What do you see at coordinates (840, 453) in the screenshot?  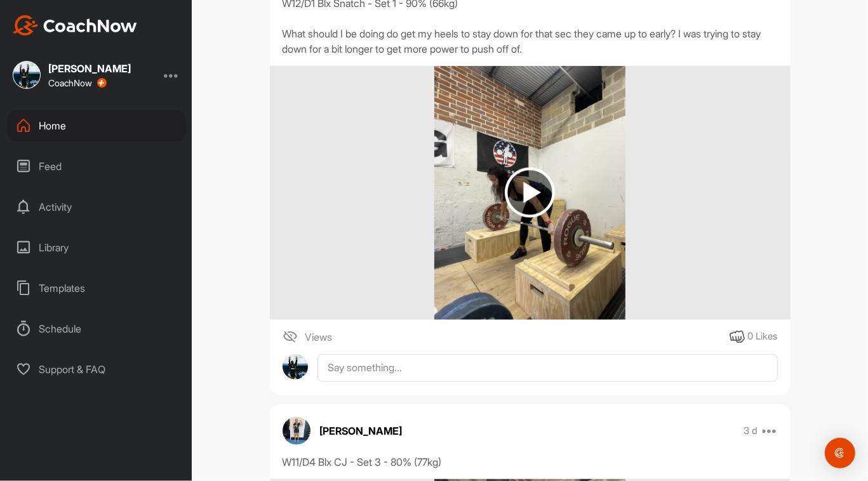 I see `div: Open Intercom Messenger` at bounding box center [840, 453].